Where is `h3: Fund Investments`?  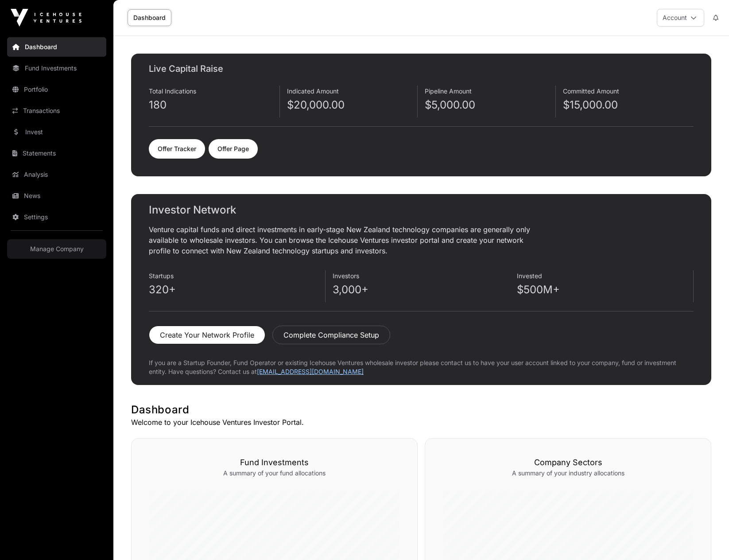 h3: Fund Investments is located at coordinates (274, 462).